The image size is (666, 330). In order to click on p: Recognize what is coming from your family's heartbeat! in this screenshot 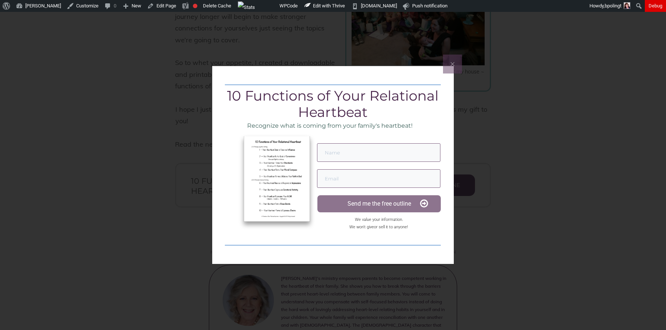, I will do `click(330, 126)`.